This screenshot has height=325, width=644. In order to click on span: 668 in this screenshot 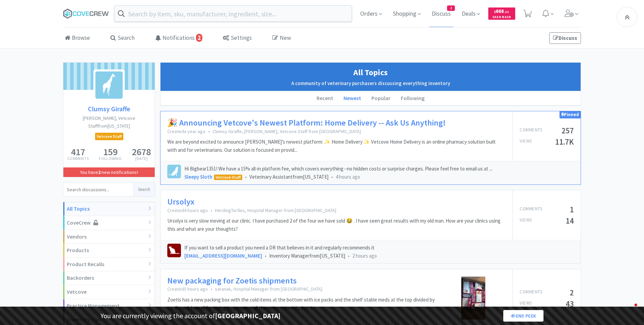, I will do `click(501, 11)`.